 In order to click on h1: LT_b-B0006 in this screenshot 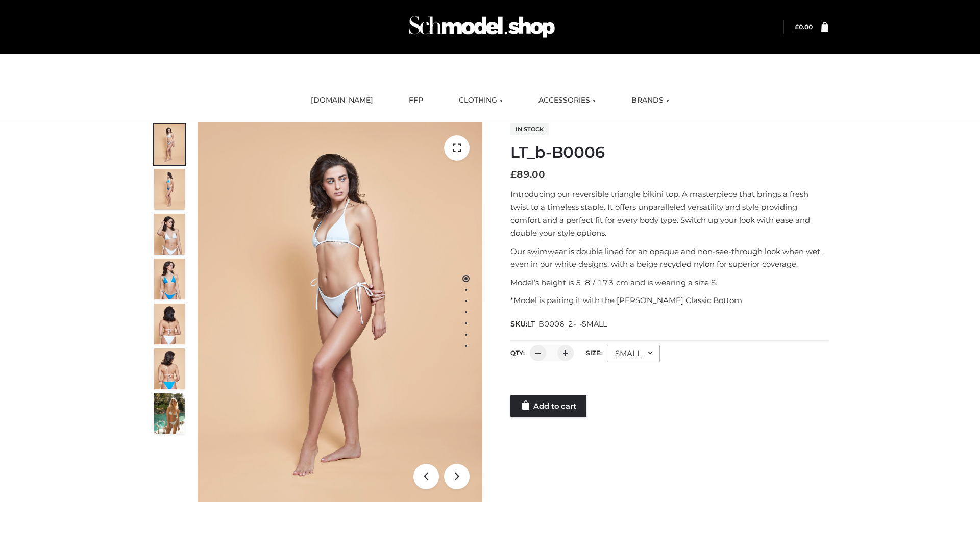, I will do `click(669, 152)`.